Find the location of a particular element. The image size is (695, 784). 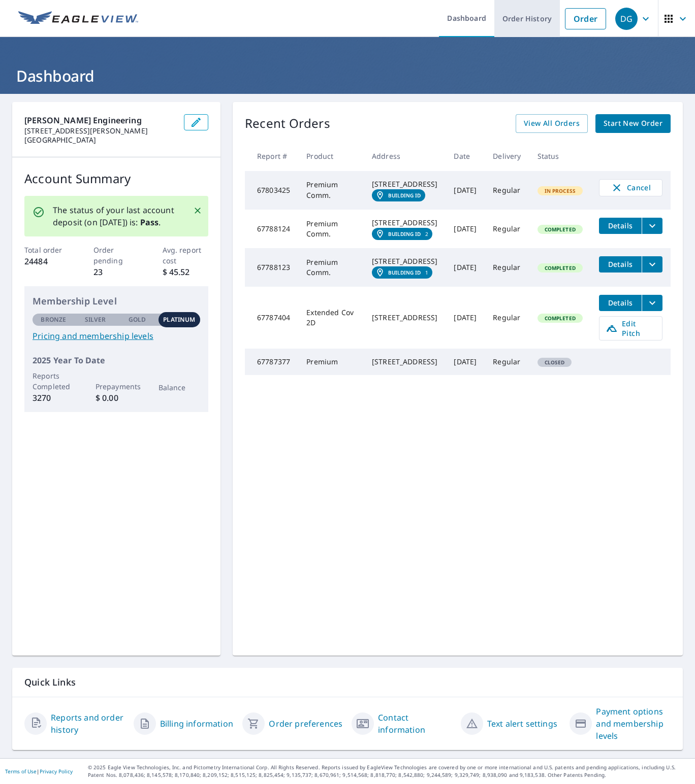

button: filesDropdownBtn-67788123 is located at coordinates (652, 265).